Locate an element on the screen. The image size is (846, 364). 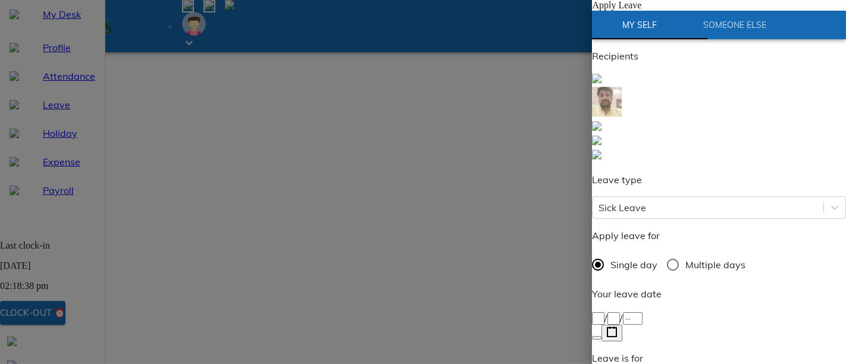
a: Subhdra Yadav is located at coordinates (719, 81).